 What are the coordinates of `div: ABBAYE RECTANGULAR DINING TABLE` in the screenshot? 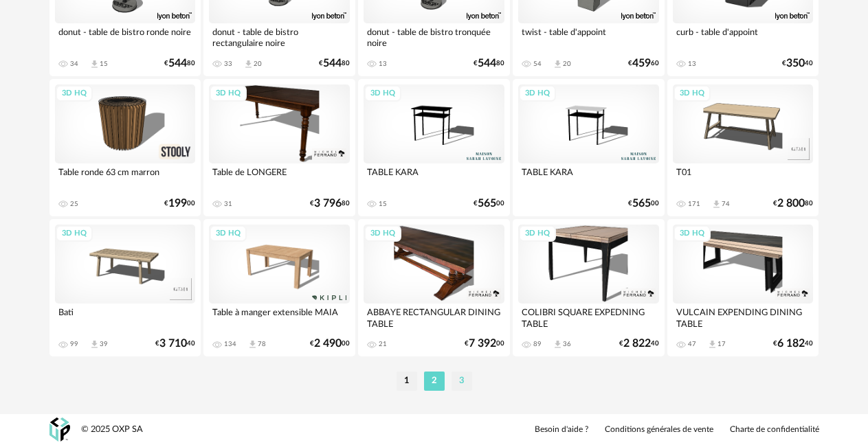 It's located at (434, 317).